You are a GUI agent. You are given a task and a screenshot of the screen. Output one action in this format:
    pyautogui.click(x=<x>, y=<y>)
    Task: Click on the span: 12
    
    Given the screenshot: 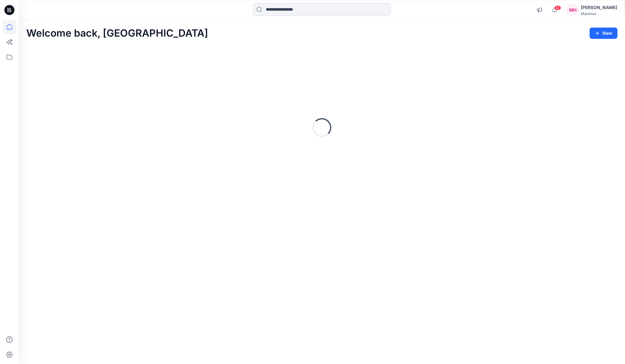 What is the action you would take?
    pyautogui.click(x=558, y=8)
    